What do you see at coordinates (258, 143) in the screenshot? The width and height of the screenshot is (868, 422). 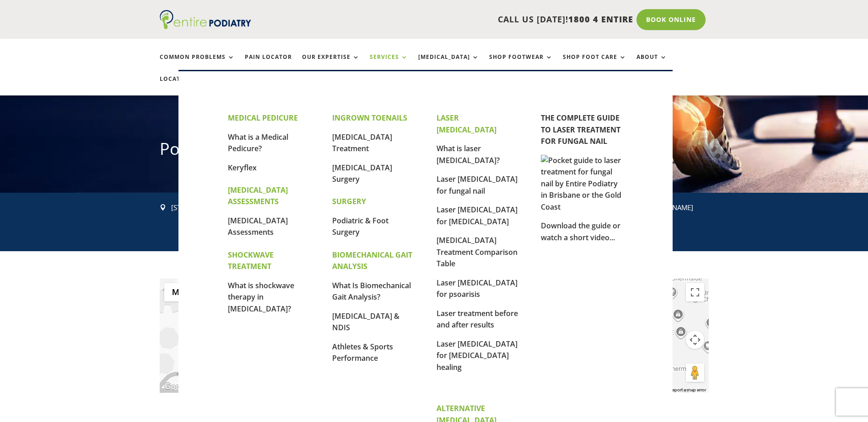 I see `a: What is a Medical Pedicure?` at bounding box center [258, 143].